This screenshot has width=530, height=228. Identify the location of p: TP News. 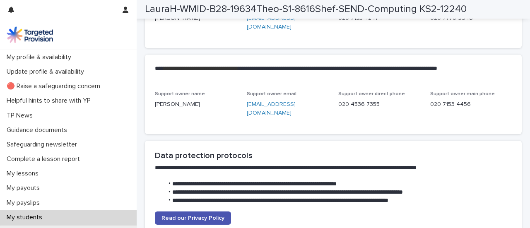
(21, 116).